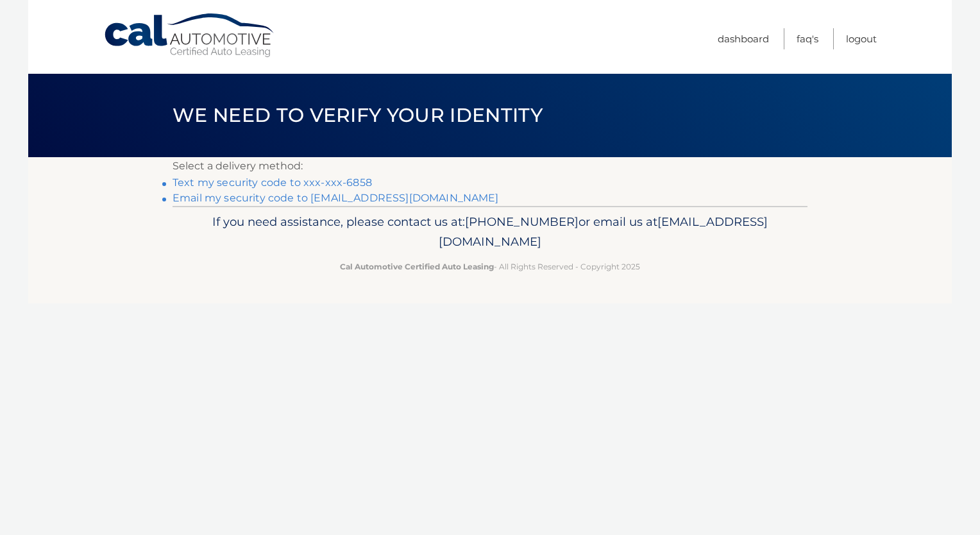 This screenshot has width=980, height=535. What do you see at coordinates (490, 266) in the screenshot?
I see `p: - All Rights Reserved - Copyright 2025` at bounding box center [490, 266].